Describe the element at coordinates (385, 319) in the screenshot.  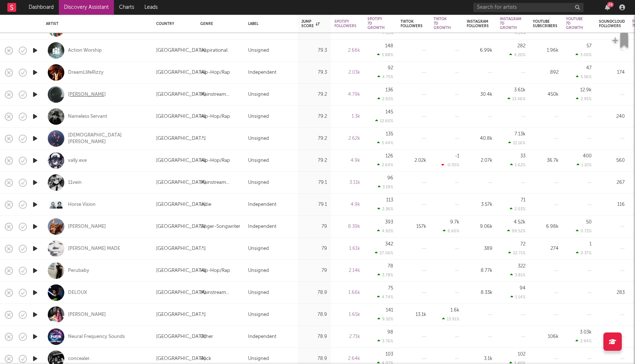
I see `div: 9.32 %` at that location.